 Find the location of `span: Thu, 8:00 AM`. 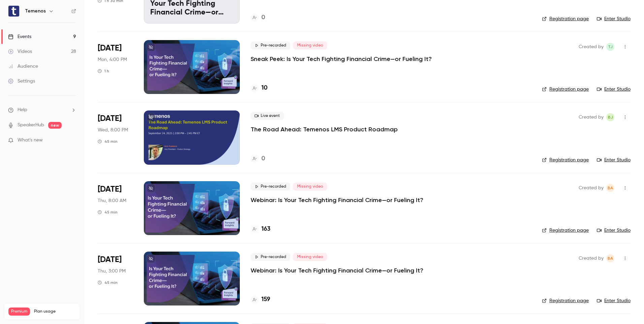

span: Thu, 8:00 AM is located at coordinates (112, 201).